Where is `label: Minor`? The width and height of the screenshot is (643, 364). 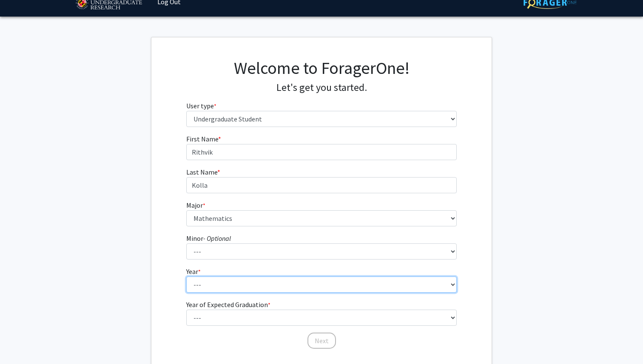
label: Minor is located at coordinates (209, 238).